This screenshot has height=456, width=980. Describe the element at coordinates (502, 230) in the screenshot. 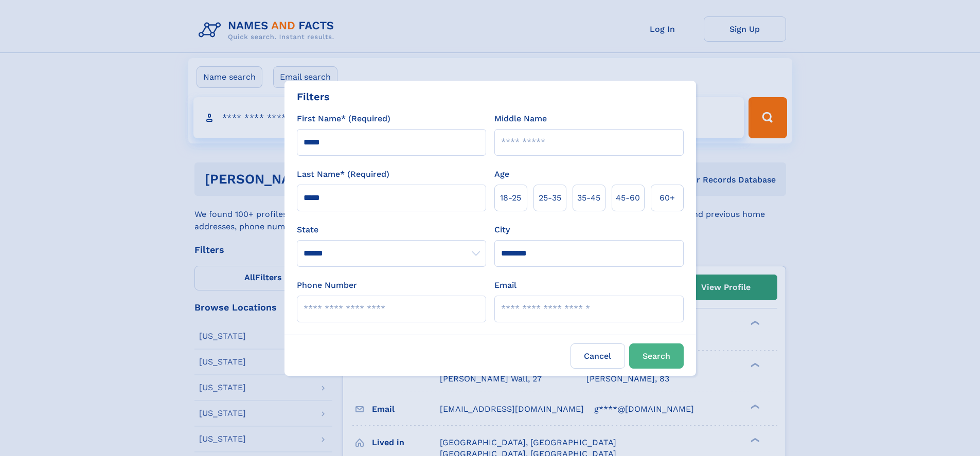

I see `label: City` at that location.